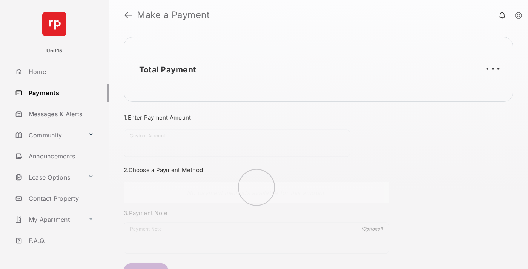 The image size is (528, 269). Describe the element at coordinates (257, 170) in the screenshot. I see `h3: 2. Choose a Payment Method` at that location.